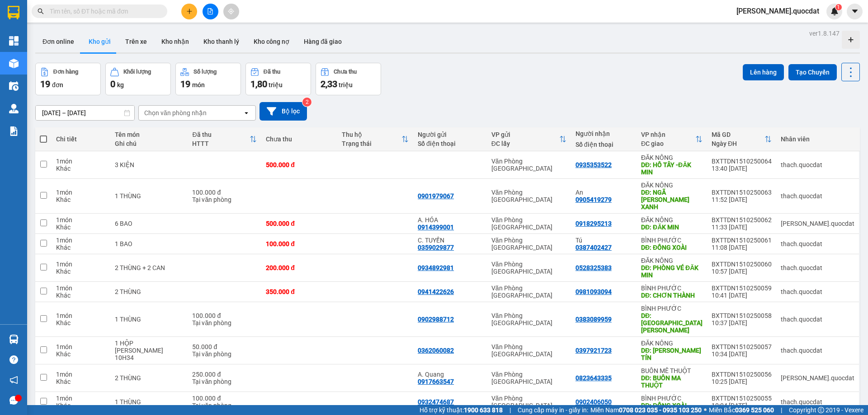 The image size is (868, 415). I want to click on button: Đơn online, so click(58, 42).